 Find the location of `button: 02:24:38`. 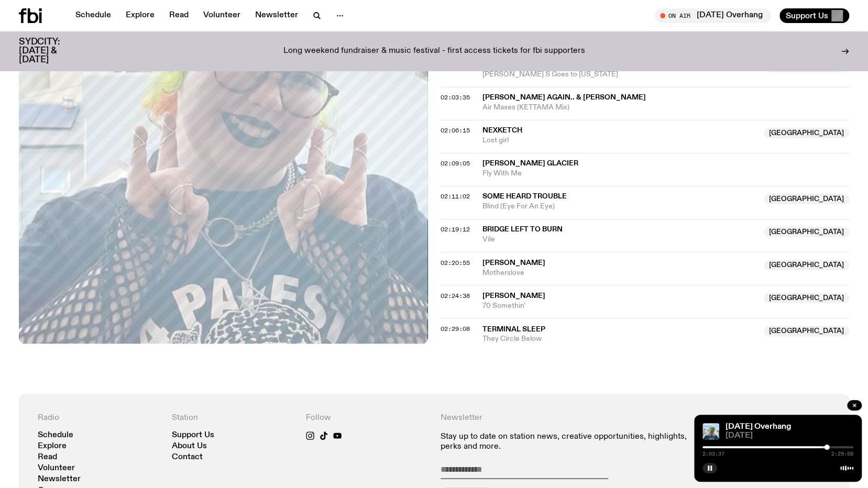

button: 02:24:38 is located at coordinates (455, 296).